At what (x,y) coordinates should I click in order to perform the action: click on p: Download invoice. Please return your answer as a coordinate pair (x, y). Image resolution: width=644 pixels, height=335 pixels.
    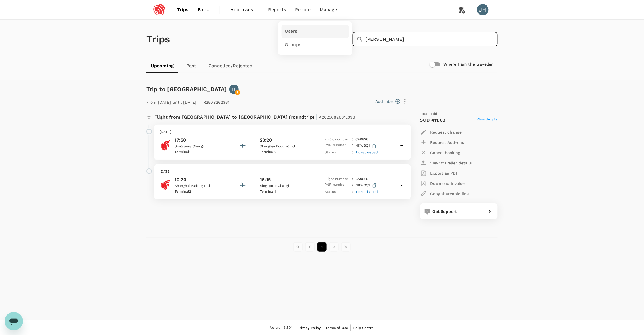
    Looking at the image, I should click on (447, 184).